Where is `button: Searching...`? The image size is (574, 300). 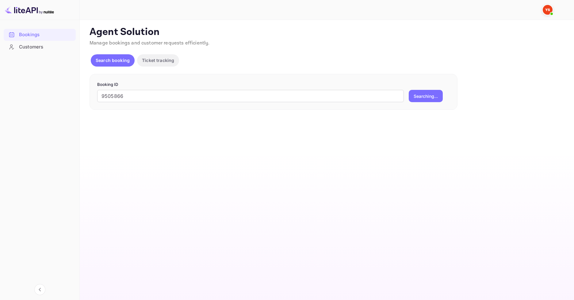
button: Searching... is located at coordinates (426, 96).